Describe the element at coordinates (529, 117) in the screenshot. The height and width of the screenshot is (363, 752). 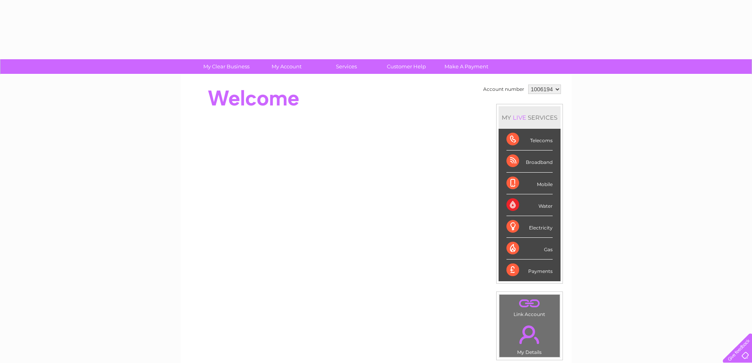
I see `div: MY SERVICES` at that location.